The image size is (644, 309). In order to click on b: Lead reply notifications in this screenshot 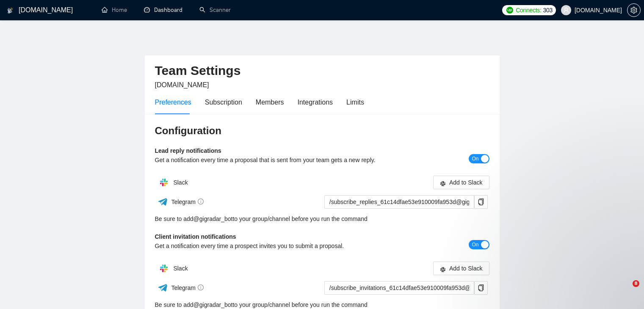, I will do `click(188, 151)`.